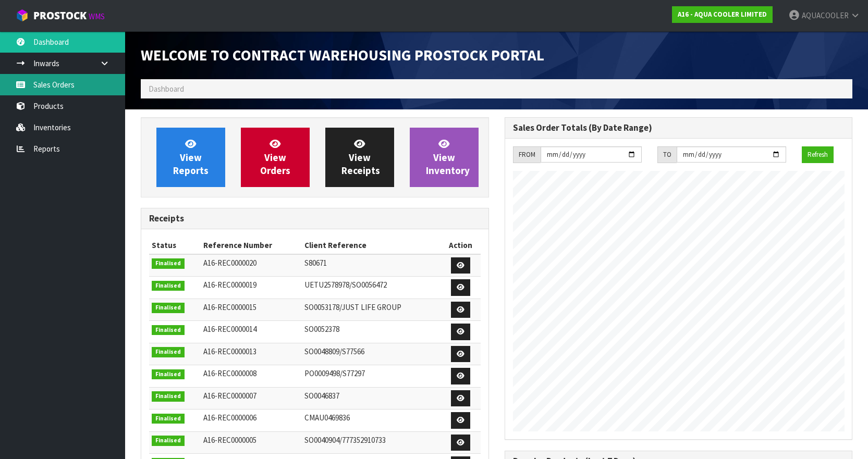  Describe the element at coordinates (315, 263) in the screenshot. I see `span: S80671` at that location.